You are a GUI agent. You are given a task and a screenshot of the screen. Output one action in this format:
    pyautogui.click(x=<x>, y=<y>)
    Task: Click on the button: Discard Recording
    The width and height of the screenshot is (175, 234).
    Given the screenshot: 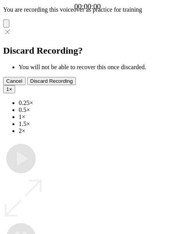 What is the action you would take?
    pyautogui.click(x=52, y=81)
    